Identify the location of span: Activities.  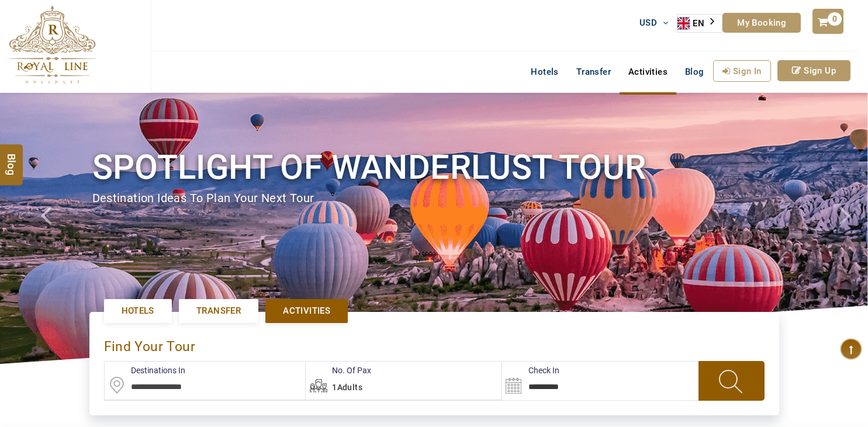
(306, 311).